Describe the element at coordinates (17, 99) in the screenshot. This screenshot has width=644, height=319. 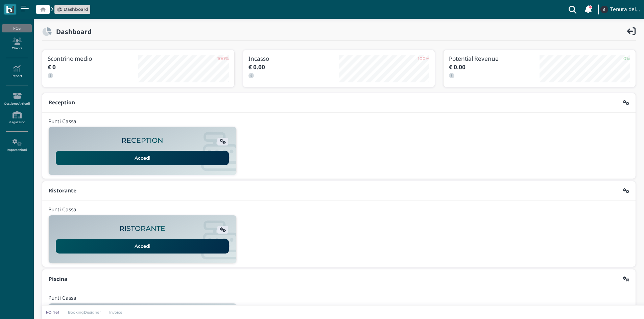
I see `a: Gestione Articoli` at that location.